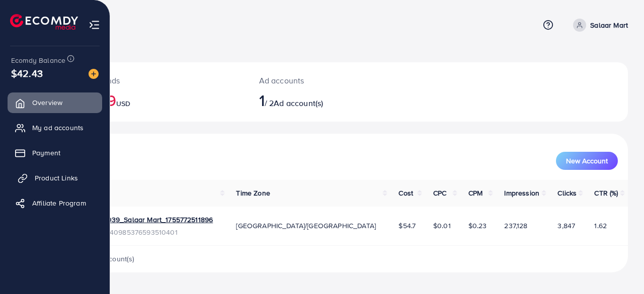 The image size is (644, 294). Describe the element at coordinates (567, 193) in the screenshot. I see `span: Clicks` at that location.